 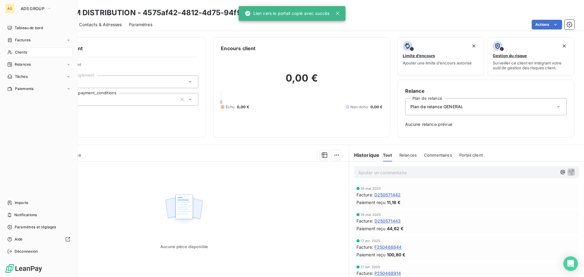 What do you see at coordinates (509, 56) in the screenshot?
I see `span: Gestion du risque` at bounding box center [509, 56].